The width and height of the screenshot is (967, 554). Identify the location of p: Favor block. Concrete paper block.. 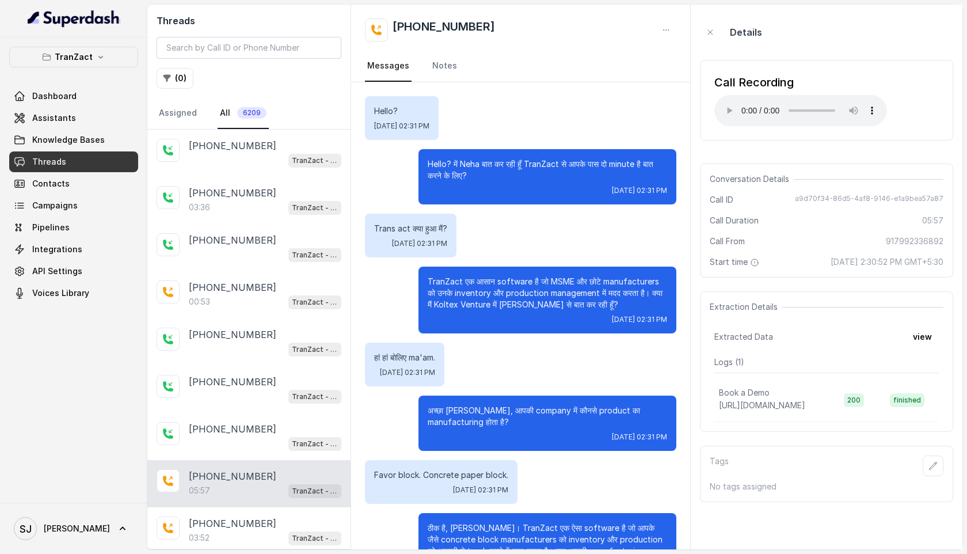
(441, 475).